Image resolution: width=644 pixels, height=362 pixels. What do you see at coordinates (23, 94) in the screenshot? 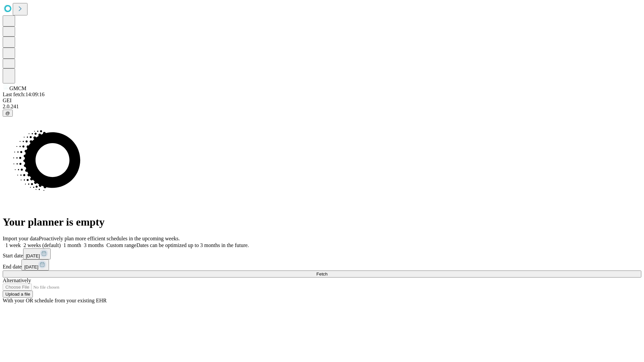
I see `span: Last fetch: 14:09:16` at bounding box center [23, 94].